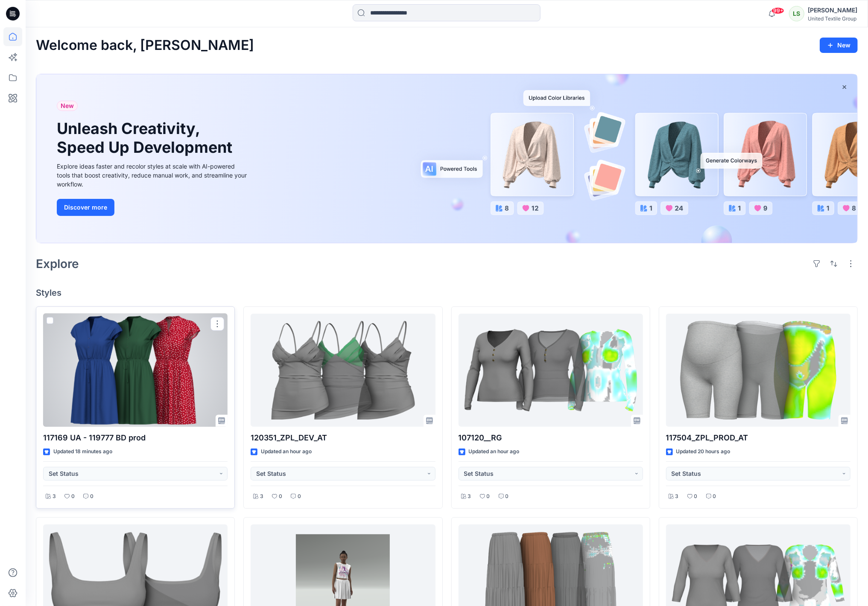 The height and width of the screenshot is (606, 868). What do you see at coordinates (57, 264) in the screenshot?
I see `h2: Explore` at bounding box center [57, 264].